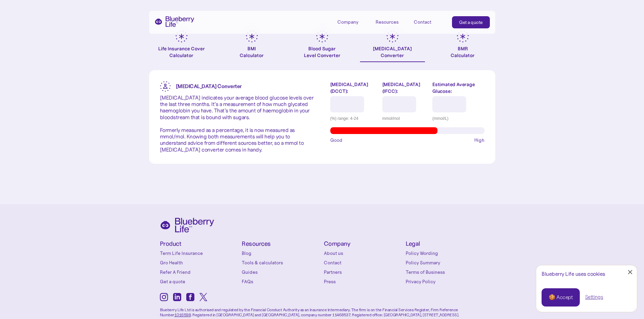 Image resolution: width=644 pixels, height=319 pixels. Describe the element at coordinates (445, 253) in the screenshot. I see `a: Policy Wording` at that location.